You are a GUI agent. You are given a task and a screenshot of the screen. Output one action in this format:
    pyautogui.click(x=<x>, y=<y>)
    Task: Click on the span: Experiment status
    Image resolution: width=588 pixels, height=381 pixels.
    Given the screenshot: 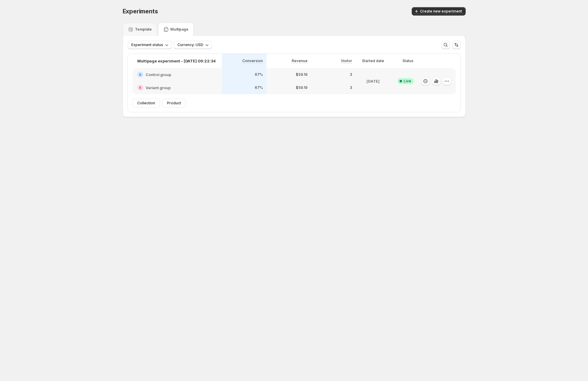 What is the action you would take?
    pyautogui.click(x=147, y=45)
    